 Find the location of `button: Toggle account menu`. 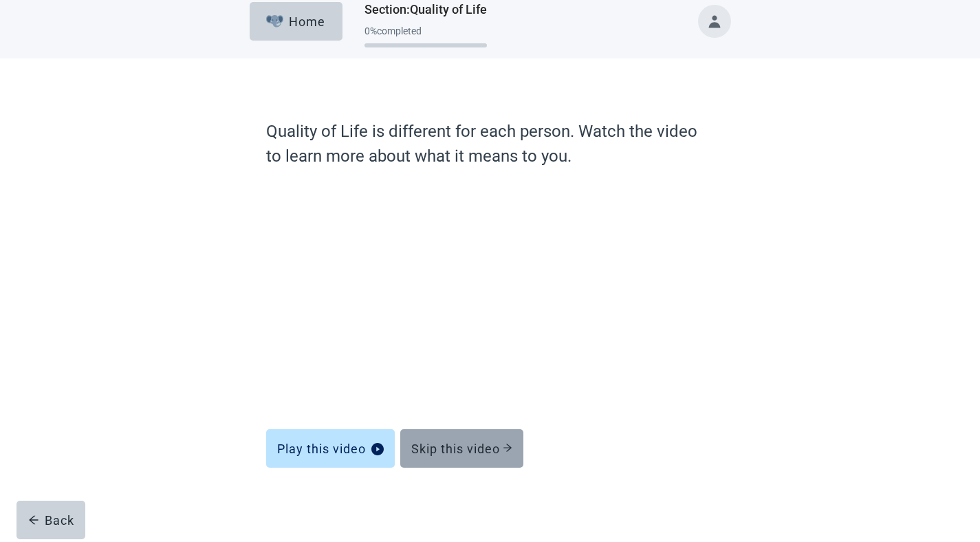

button: Toggle account menu is located at coordinates (714, 21).